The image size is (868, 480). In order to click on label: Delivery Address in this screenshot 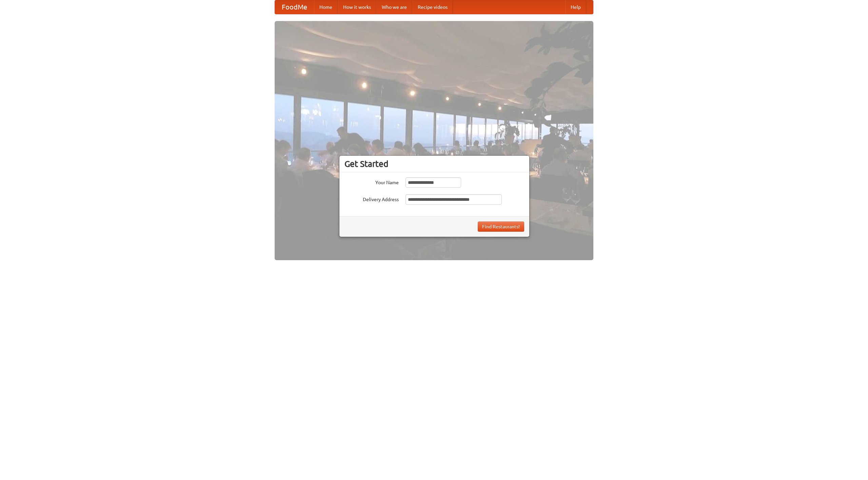, I will do `click(372, 198)`.